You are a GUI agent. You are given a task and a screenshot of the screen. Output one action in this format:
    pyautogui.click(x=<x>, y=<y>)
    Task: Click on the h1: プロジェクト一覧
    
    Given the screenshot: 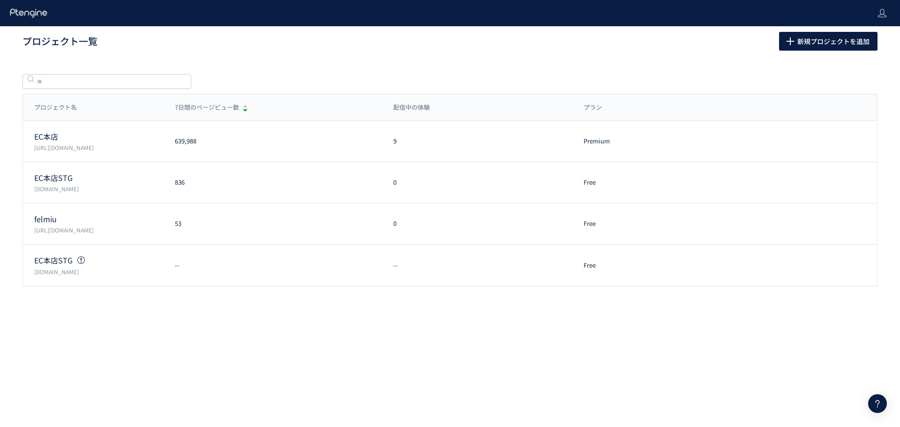 What is the action you would take?
    pyautogui.click(x=390, y=41)
    